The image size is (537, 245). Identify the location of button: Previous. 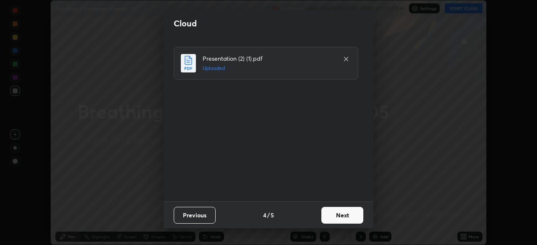
(195, 216).